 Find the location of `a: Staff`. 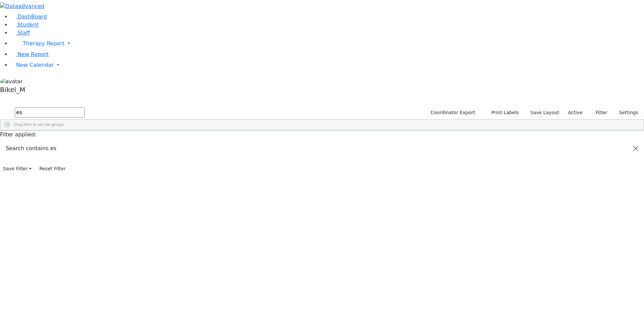

a: Staff is located at coordinates (20, 33).